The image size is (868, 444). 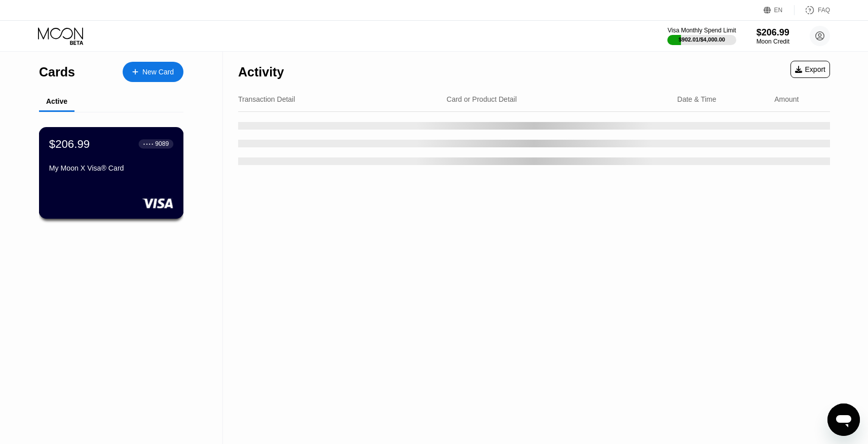 I want to click on div: Visa Monthly Spend Limit$902.01/$4,000.00, so click(x=702, y=36).